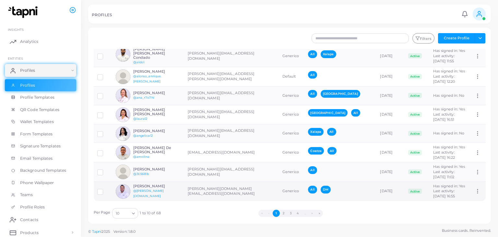  Describe the element at coordinates (36, 134) in the screenshot. I see `span: Form Templates` at that location.